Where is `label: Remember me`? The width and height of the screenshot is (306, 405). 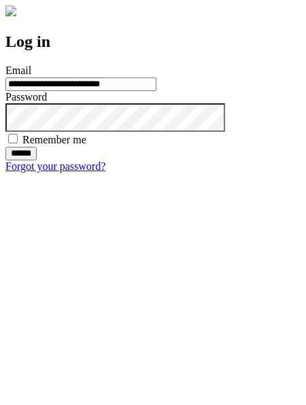 label: Remember me is located at coordinates (54, 139).